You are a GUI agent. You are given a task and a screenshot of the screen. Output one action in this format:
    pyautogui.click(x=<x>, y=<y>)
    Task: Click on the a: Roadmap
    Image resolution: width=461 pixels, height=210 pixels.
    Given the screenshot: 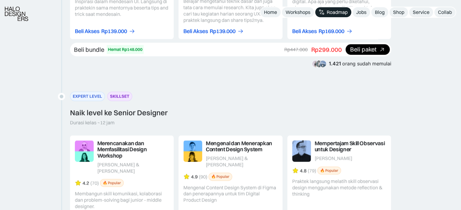 What is the action you would take?
    pyautogui.click(x=333, y=12)
    